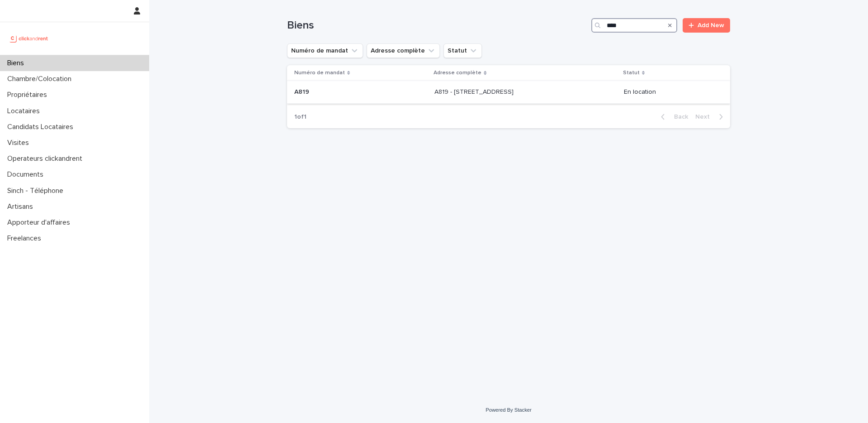  What do you see at coordinates (710, 25) in the screenshot?
I see `span: Add New` at bounding box center [710, 25].